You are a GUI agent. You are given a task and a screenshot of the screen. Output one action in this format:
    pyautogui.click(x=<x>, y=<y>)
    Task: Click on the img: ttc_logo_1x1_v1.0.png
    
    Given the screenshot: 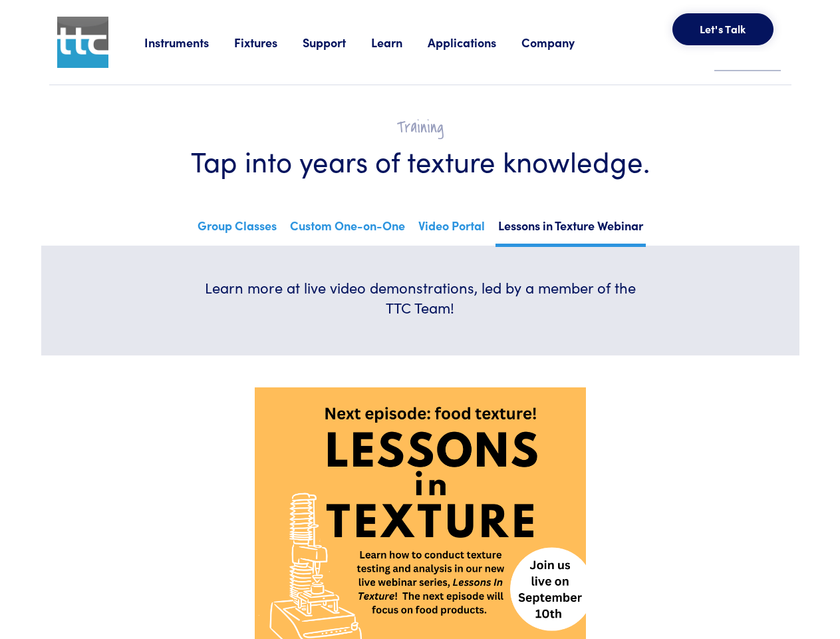 What is the action you would take?
    pyautogui.click(x=83, y=42)
    